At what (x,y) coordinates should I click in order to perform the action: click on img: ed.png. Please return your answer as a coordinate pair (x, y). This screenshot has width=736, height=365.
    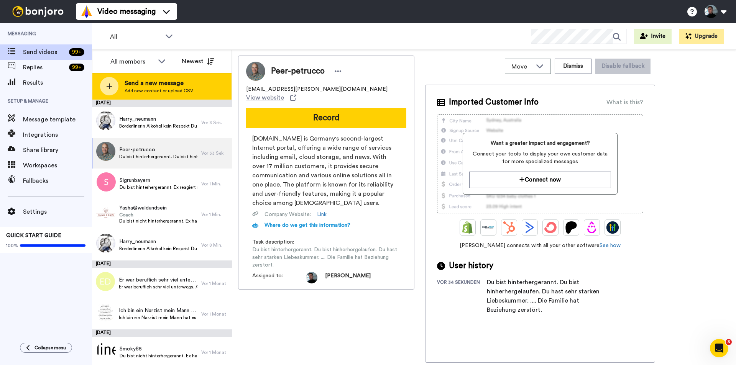
    Looking at the image, I should click on (105, 282).